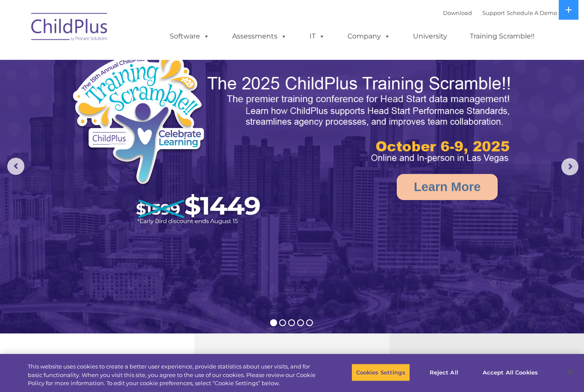  I want to click on a: Support, so click(493, 13).